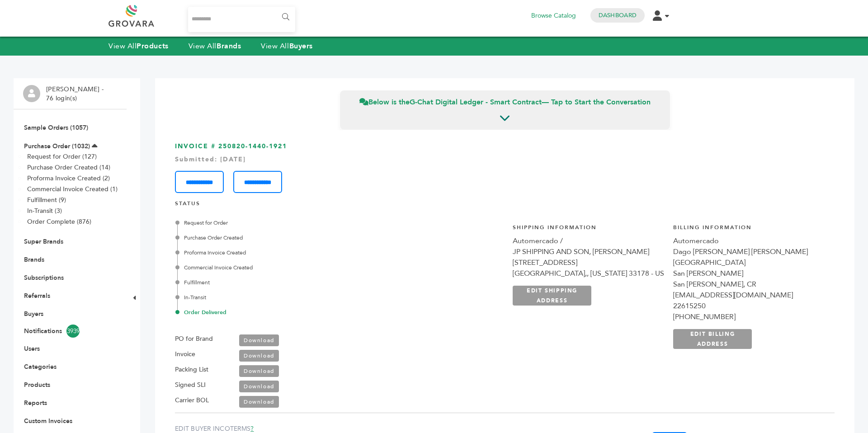  I want to click on strong: Brands, so click(229, 46).